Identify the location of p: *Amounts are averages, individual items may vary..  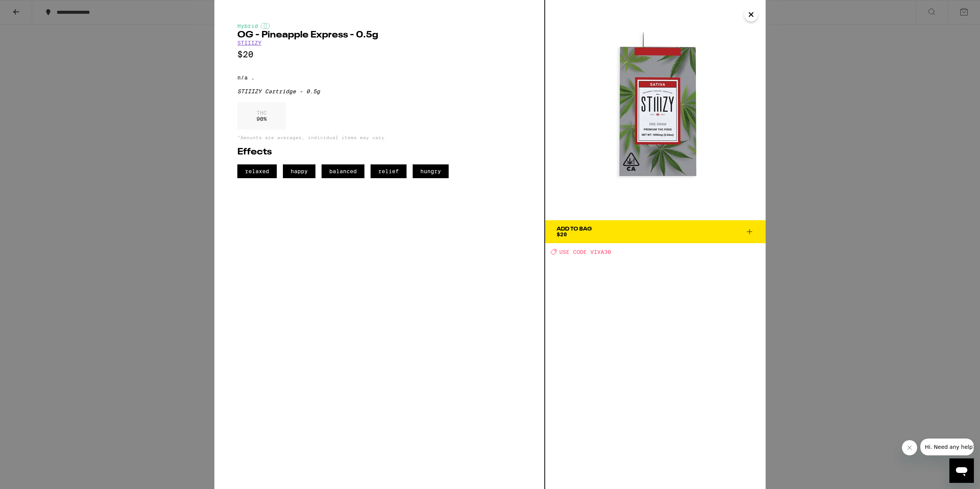
(379, 137).